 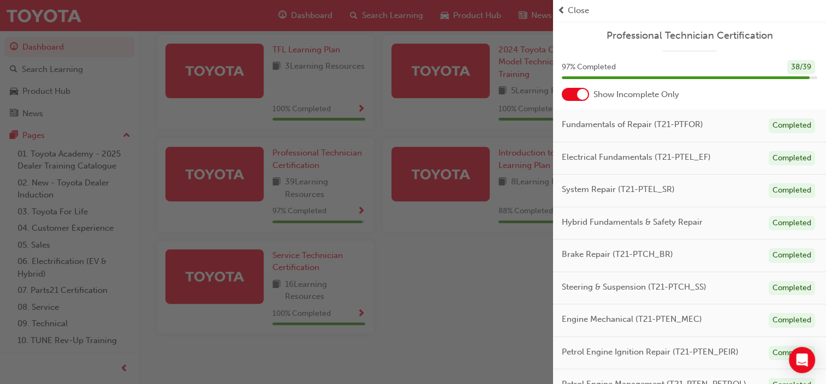 What do you see at coordinates (636, 94) in the screenshot?
I see `span: Show Incomplete Only` at bounding box center [636, 94].